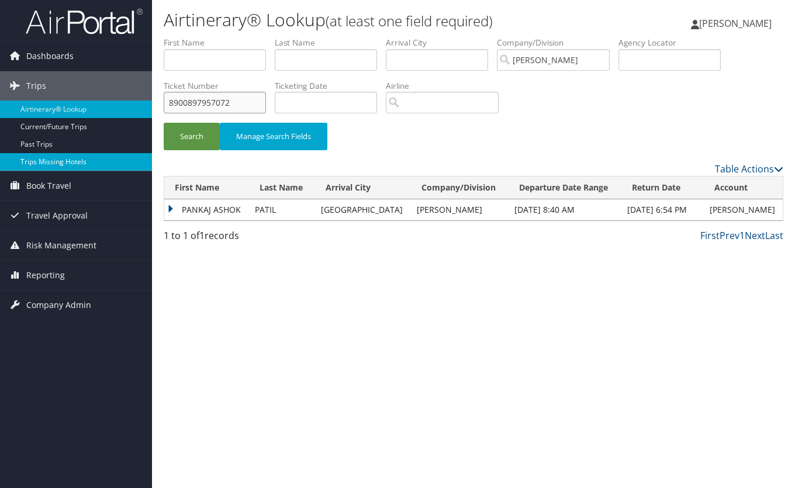 The image size is (795, 488). What do you see at coordinates (36, 86) in the screenshot?
I see `span: Trips` at bounding box center [36, 86].